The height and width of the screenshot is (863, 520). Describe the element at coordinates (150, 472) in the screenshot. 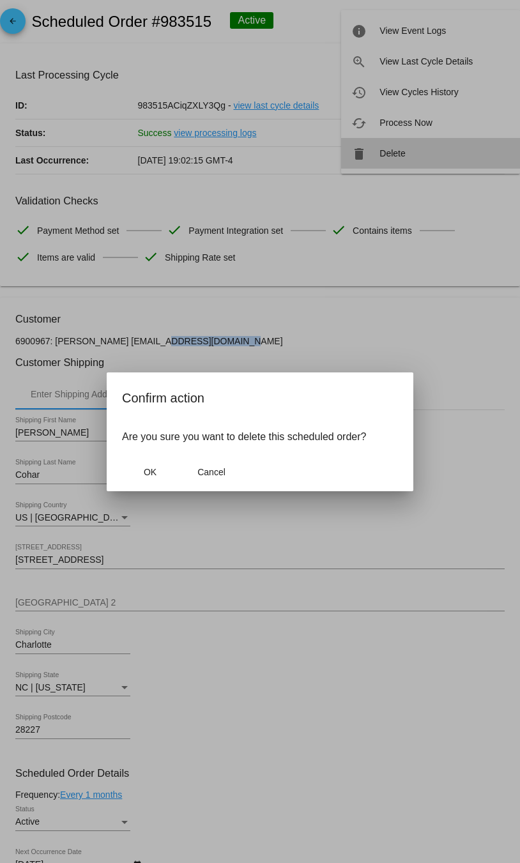

I see `span: OK` at that location.